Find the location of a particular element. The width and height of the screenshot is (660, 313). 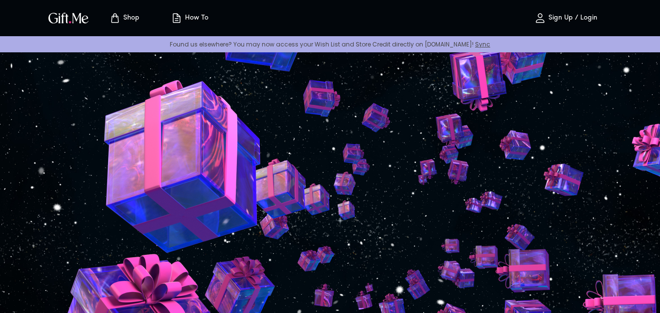

p: Shop is located at coordinates (130, 18).